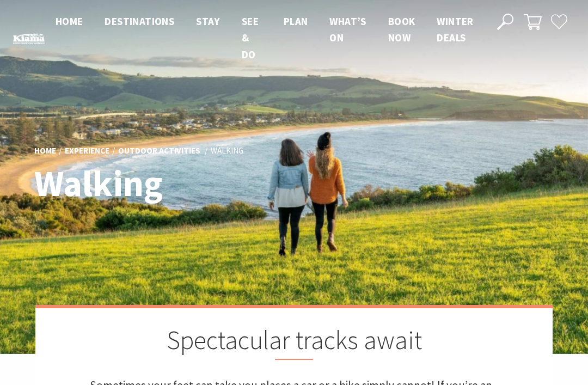 The image size is (588, 385). I want to click on h1: Walking, so click(188, 183).